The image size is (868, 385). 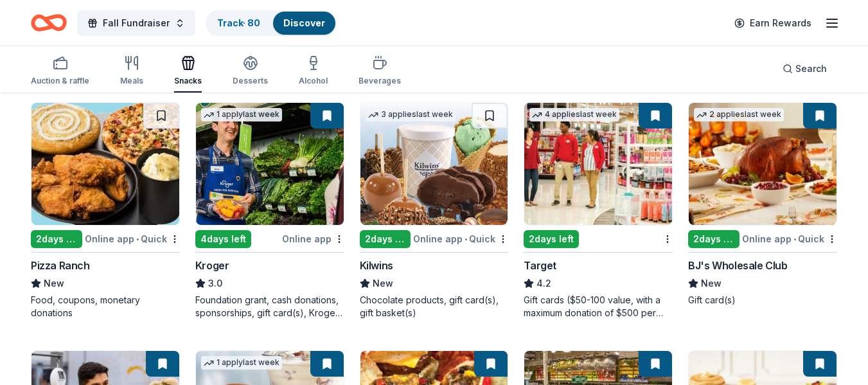 I want to click on img: Image for Target, so click(x=598, y=164).